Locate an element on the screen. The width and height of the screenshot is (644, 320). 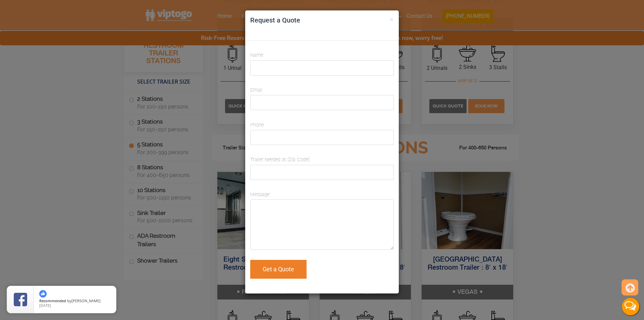
button: Get a Quote is located at coordinates (278, 269).